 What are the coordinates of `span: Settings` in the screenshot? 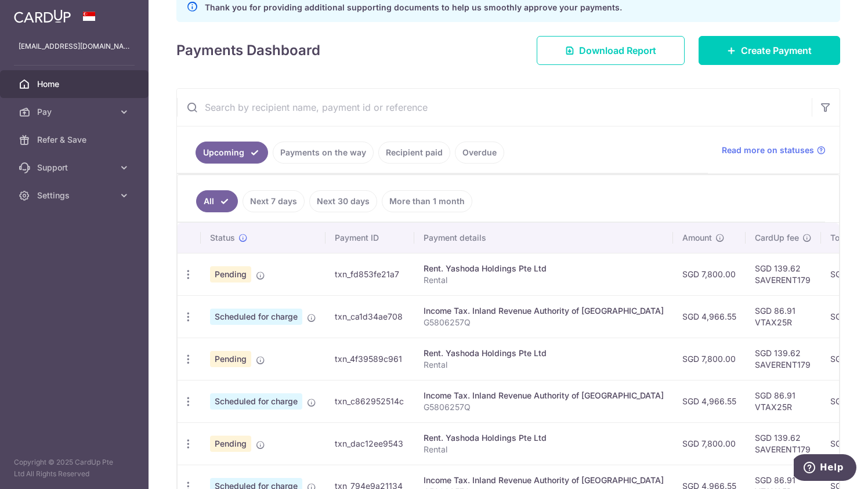 It's located at (75, 196).